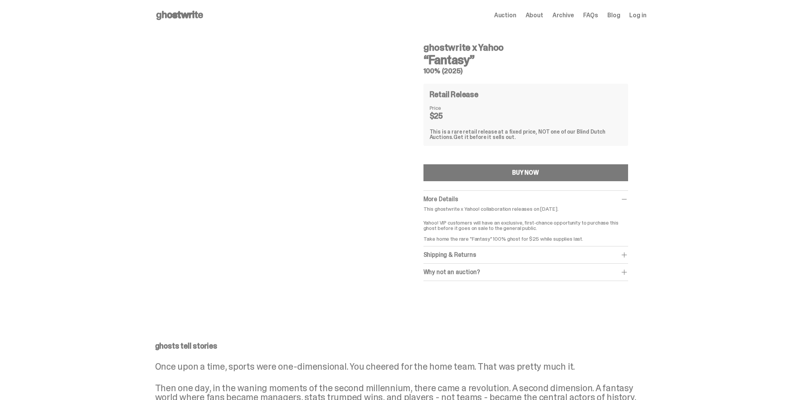 Image resolution: width=807 pixels, height=400 pixels. What do you see at coordinates (449, 108) in the screenshot?
I see `dt: Price` at bounding box center [449, 108].